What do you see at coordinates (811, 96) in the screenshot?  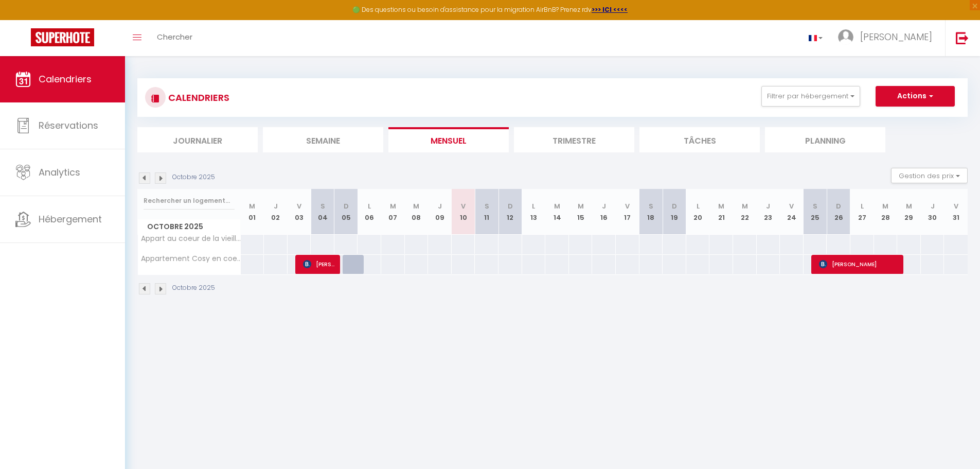 I see `button: Filtrer par hébergement` at bounding box center [811, 96].